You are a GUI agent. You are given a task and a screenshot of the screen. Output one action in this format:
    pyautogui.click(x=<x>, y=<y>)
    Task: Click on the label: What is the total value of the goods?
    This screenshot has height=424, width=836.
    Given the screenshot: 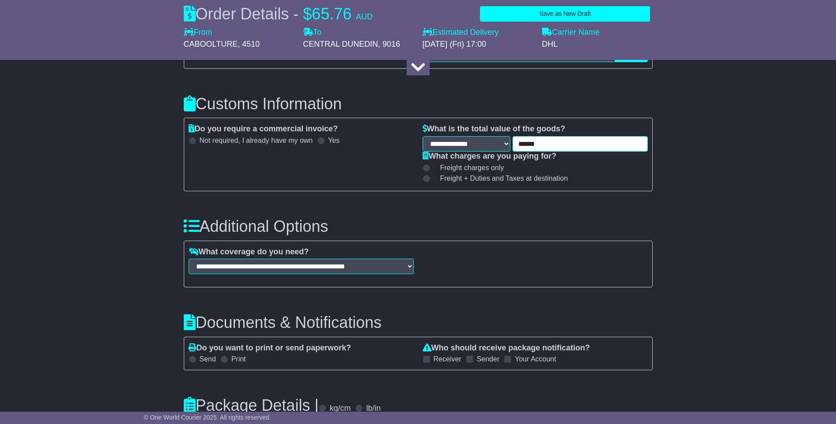 What is the action you would take?
    pyautogui.click(x=494, y=129)
    